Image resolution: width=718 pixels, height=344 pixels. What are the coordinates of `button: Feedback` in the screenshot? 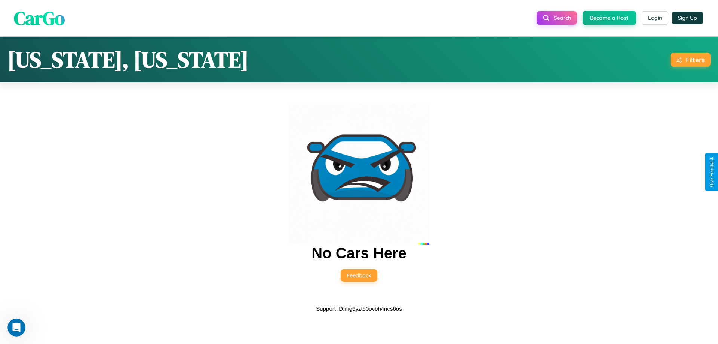 It's located at (359, 275).